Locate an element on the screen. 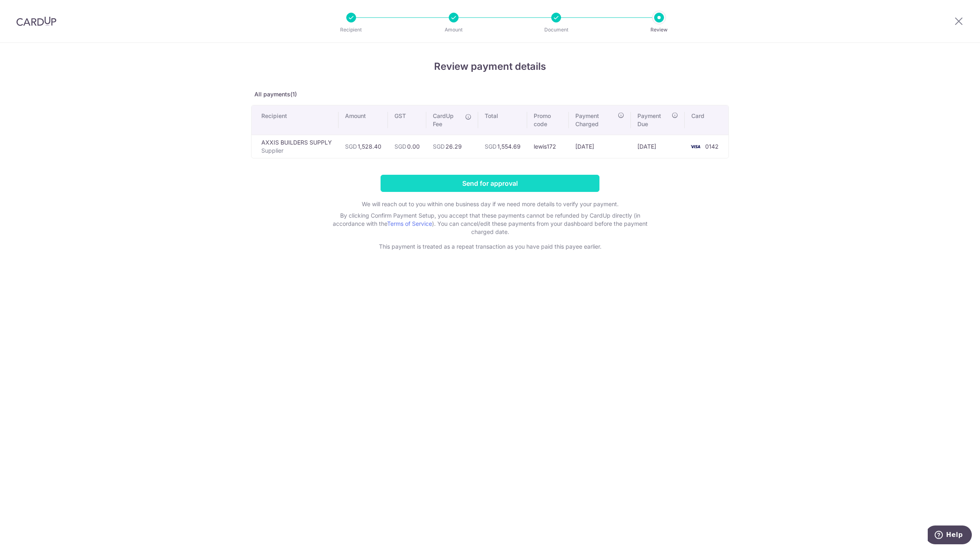 The height and width of the screenshot is (550, 980). td: 26.29 is located at coordinates (452, 146).